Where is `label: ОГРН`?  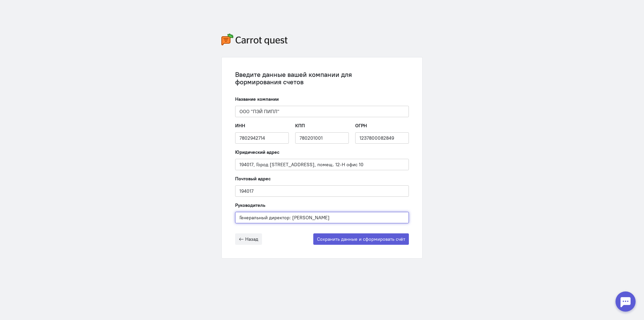
label: ОГРН is located at coordinates (361, 126).